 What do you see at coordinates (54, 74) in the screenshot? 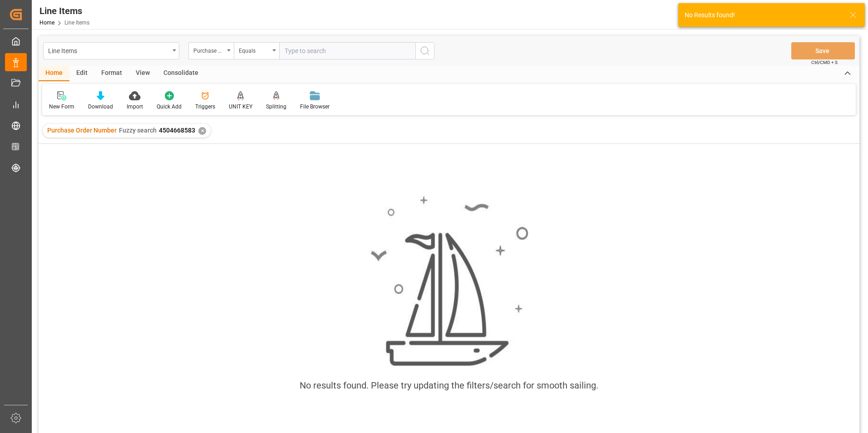
I see `div: Home` at bounding box center [54, 74].